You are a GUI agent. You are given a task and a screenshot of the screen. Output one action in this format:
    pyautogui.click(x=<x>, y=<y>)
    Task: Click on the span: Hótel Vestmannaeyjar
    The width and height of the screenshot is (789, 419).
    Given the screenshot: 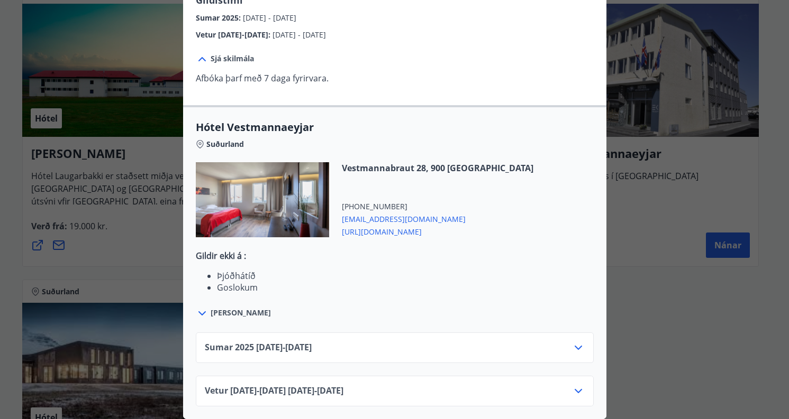 What is the action you would take?
    pyautogui.click(x=395, y=127)
    